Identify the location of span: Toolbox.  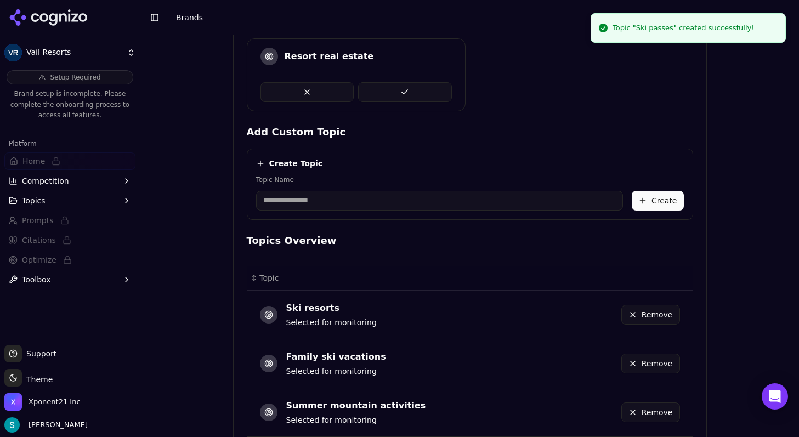
(36, 280).